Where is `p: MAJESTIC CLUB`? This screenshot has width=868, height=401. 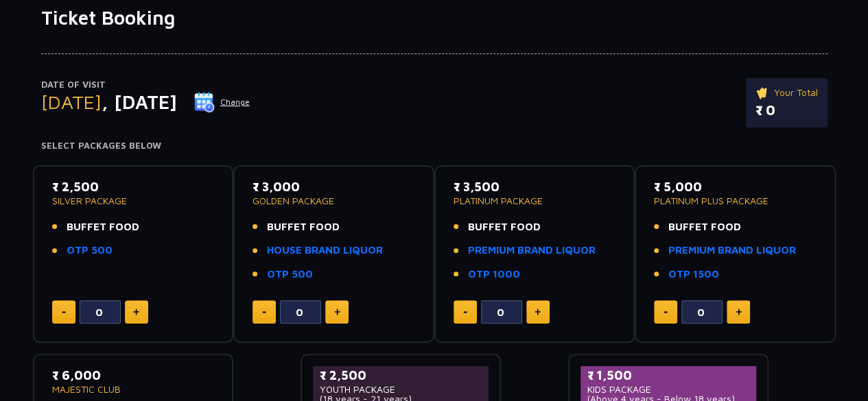 p: MAJESTIC CLUB is located at coordinates (133, 390).